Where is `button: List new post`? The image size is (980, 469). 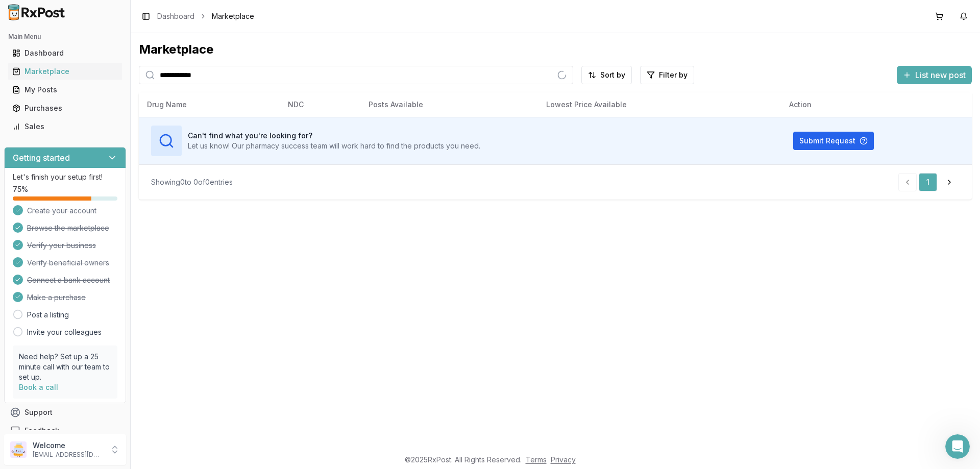
button: List new post is located at coordinates (934, 75).